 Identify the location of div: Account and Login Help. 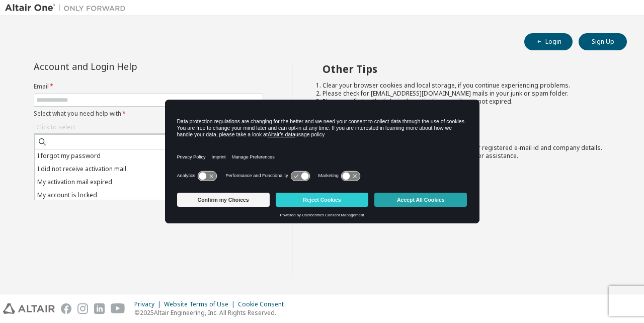
(125, 67).